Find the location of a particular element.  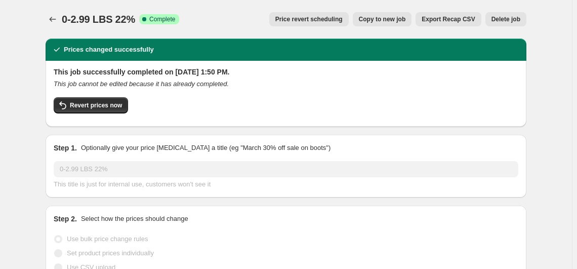

i: This job cannot be edited because it has already completed. is located at coordinates (141, 83).